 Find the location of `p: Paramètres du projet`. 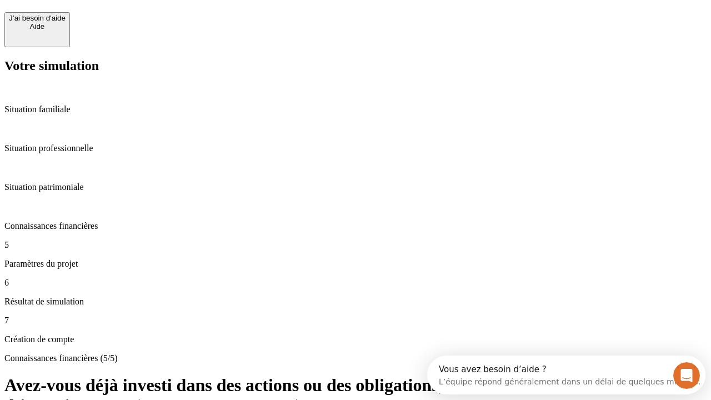

p: Paramètres du projet is located at coordinates (356, 264).